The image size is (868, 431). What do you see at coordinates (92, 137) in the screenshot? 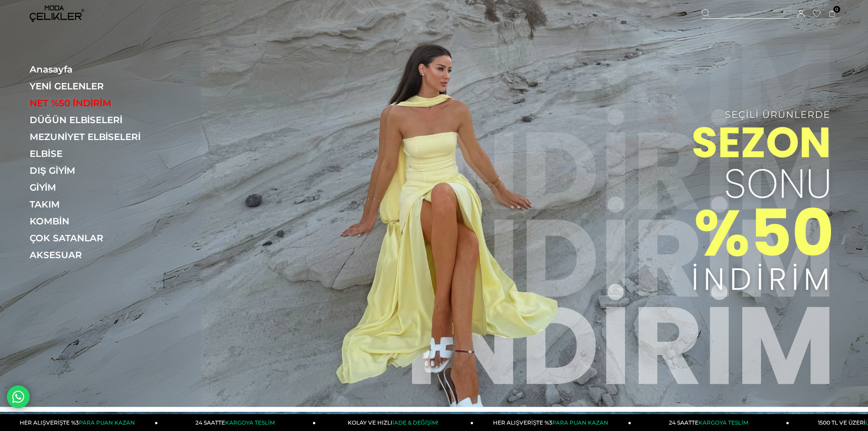
I see `a: MEZUNİYET ELBİSELERİ` at bounding box center [92, 137].